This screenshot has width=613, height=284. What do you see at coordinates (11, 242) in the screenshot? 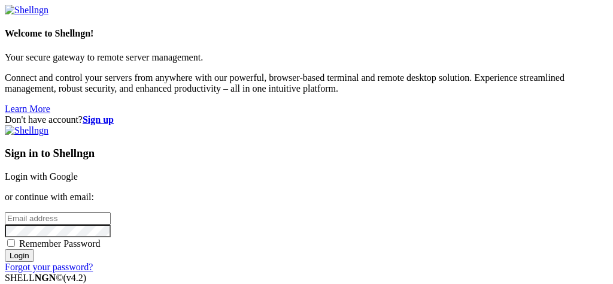
I see `input: Remember Password` at bounding box center [11, 242].